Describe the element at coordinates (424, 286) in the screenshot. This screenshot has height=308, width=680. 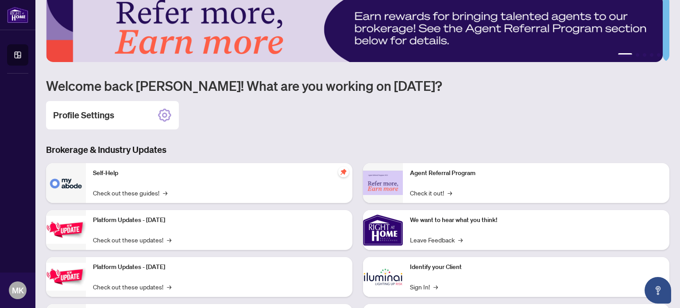
I see `a: Sign In!→` at that location.